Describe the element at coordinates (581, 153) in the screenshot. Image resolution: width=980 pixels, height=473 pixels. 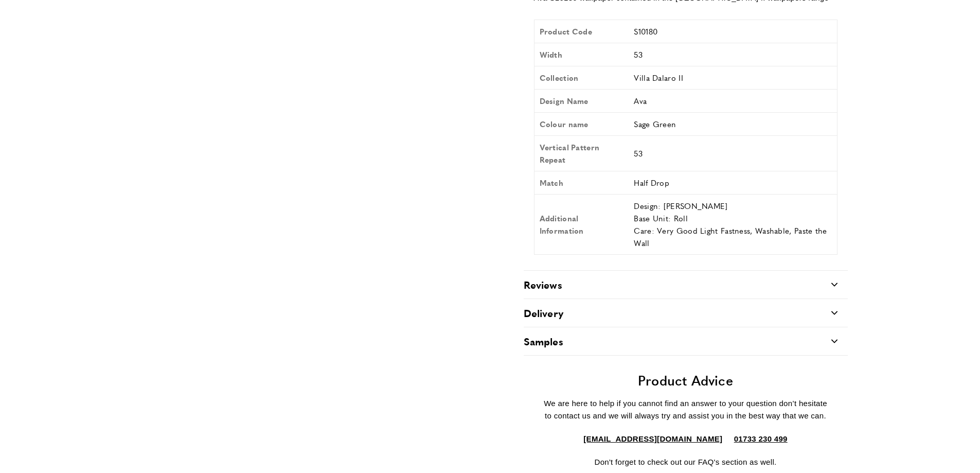
I see `th: Vertical Pattern Repeat` at that location.